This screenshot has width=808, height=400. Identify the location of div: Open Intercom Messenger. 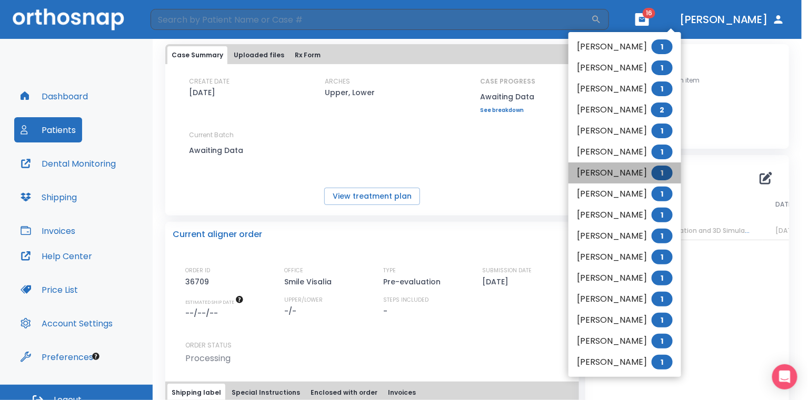
(785, 377).